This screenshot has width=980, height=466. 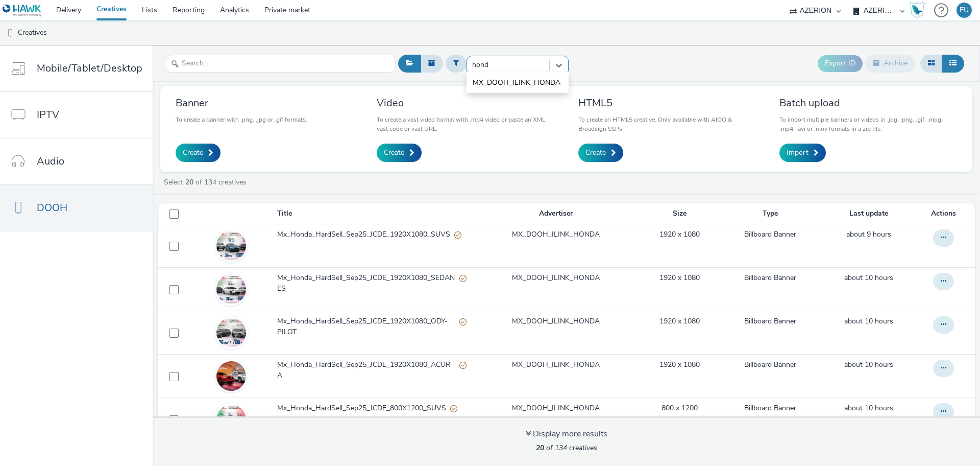 I want to click on span: Mx_Honda_HardSell_Sep25_JCDE_1920X1080_SUVS, so click(x=366, y=235).